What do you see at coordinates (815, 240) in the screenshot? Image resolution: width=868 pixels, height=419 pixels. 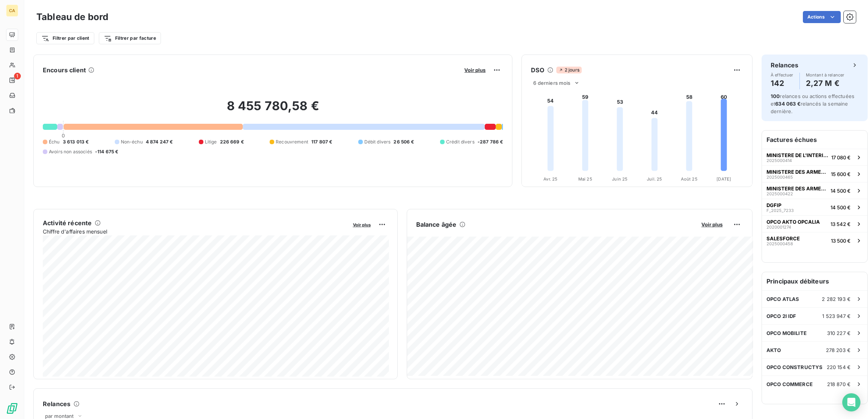 I see `button: SALESFORCE202500045813 500 €` at bounding box center [815, 240].